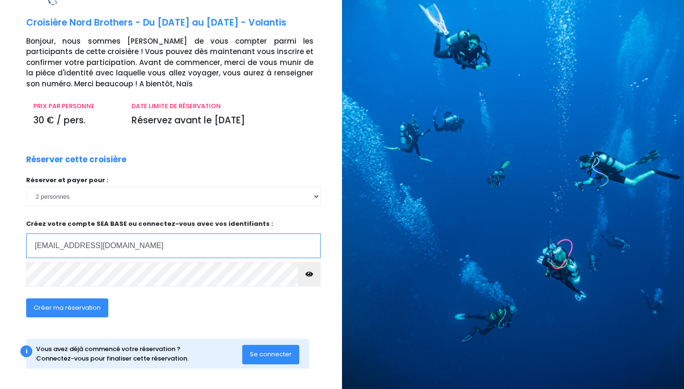 The image size is (684, 389). I want to click on div: Vous avez déjà commencé votre réservation ? Connectez-vous pour finaliser cette réservation., so click(139, 354).